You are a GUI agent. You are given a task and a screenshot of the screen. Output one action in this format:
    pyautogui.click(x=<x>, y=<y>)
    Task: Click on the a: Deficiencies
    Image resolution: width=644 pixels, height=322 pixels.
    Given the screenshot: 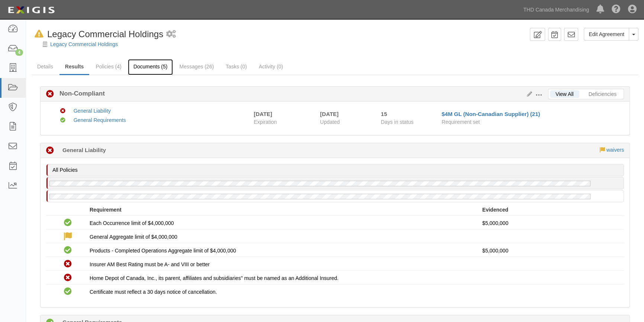 What is the action you would take?
    pyautogui.click(x=603, y=94)
    